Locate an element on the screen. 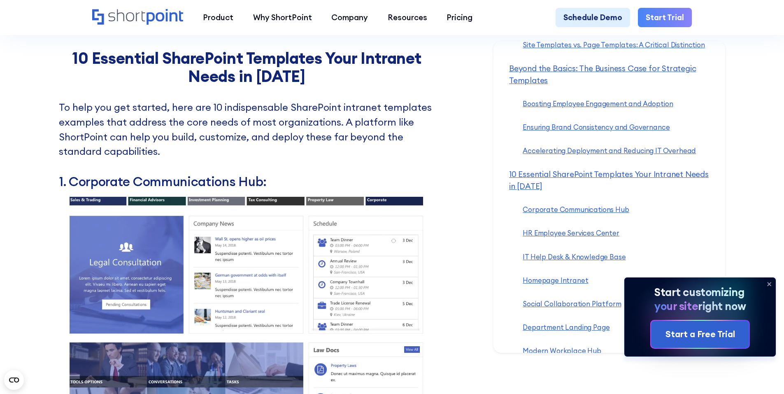  div: Product is located at coordinates (218, 17).